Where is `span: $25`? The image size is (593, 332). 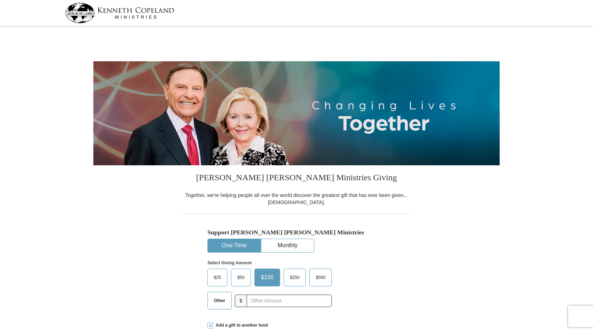
span: $25 is located at coordinates (218, 278).